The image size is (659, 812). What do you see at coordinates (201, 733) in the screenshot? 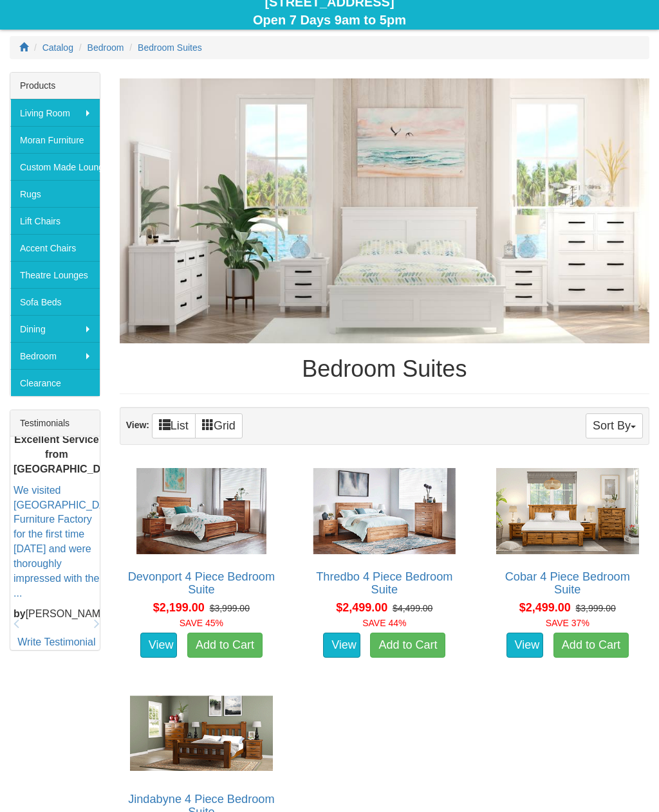
I see `img: Jindabyne 4 Piece Bedroom Suite` at bounding box center [201, 733].